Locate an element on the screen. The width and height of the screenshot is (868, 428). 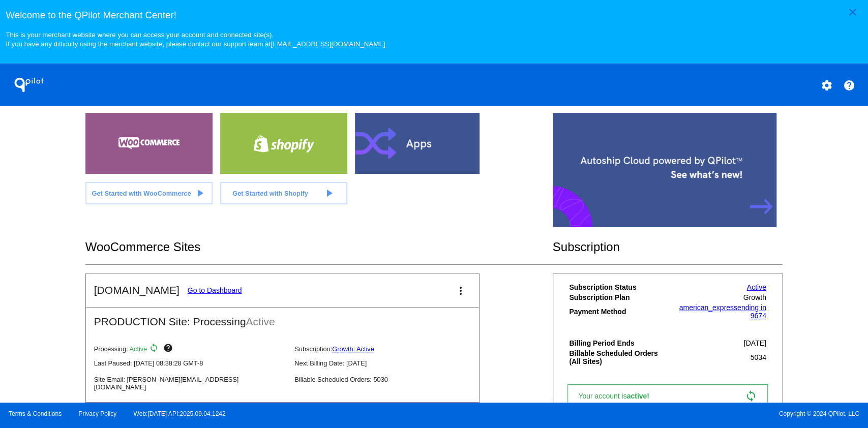
h2: Subscription is located at coordinates (668, 247).